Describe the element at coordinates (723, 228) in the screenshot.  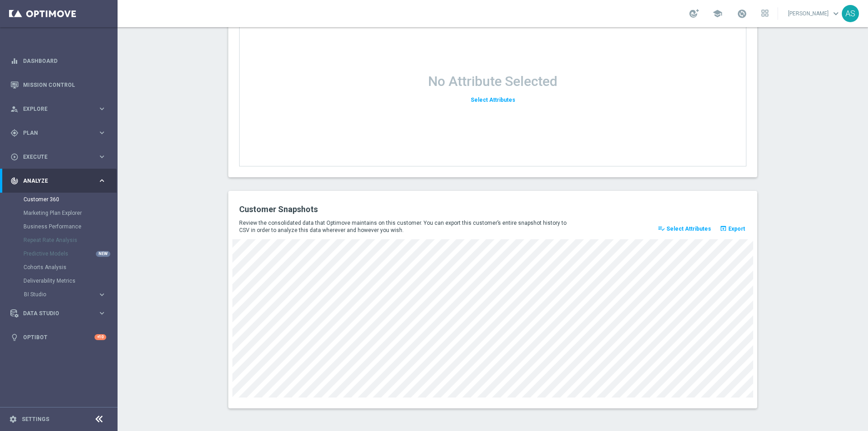
I see `i: open_in_browser` at that location.